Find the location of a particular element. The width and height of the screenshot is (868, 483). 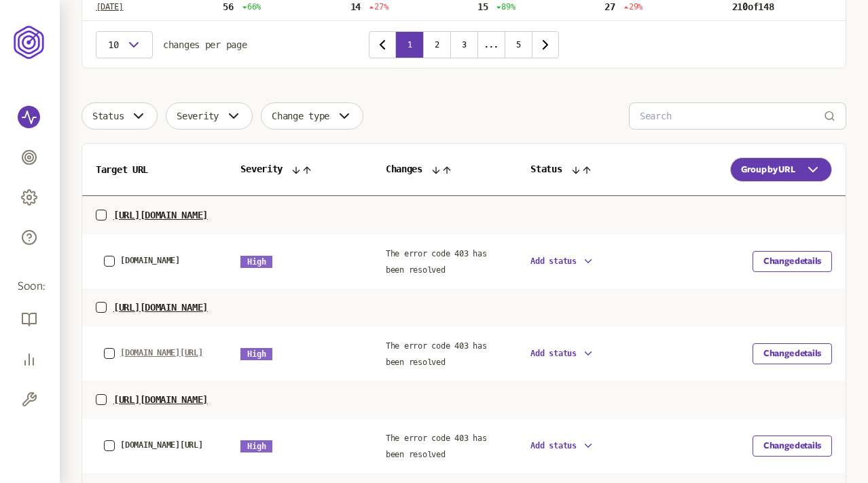

span: 29% is located at coordinates (633, 7).